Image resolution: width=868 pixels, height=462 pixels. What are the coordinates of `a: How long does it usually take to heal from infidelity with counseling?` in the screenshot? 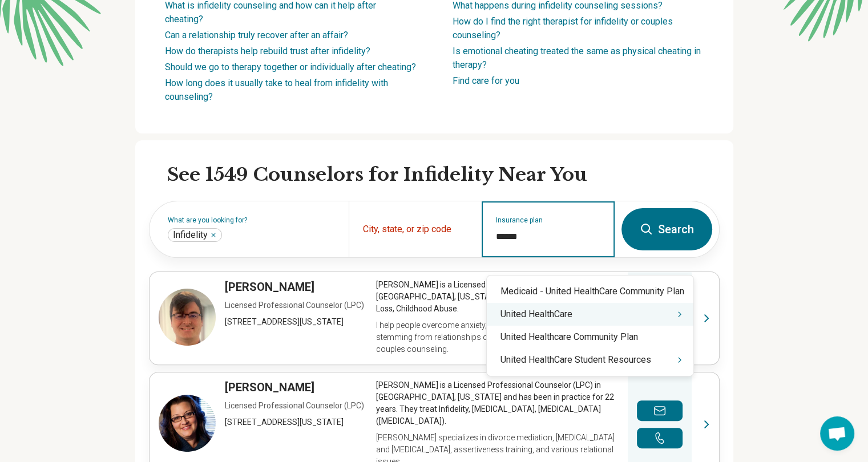 It's located at (276, 89).